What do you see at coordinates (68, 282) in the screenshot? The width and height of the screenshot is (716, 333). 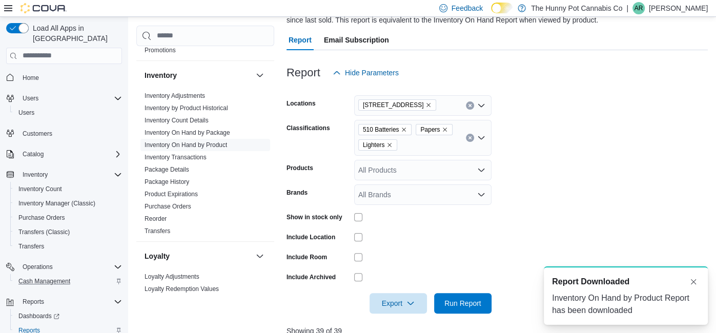 I see `button: Cash Management` at bounding box center [68, 282].